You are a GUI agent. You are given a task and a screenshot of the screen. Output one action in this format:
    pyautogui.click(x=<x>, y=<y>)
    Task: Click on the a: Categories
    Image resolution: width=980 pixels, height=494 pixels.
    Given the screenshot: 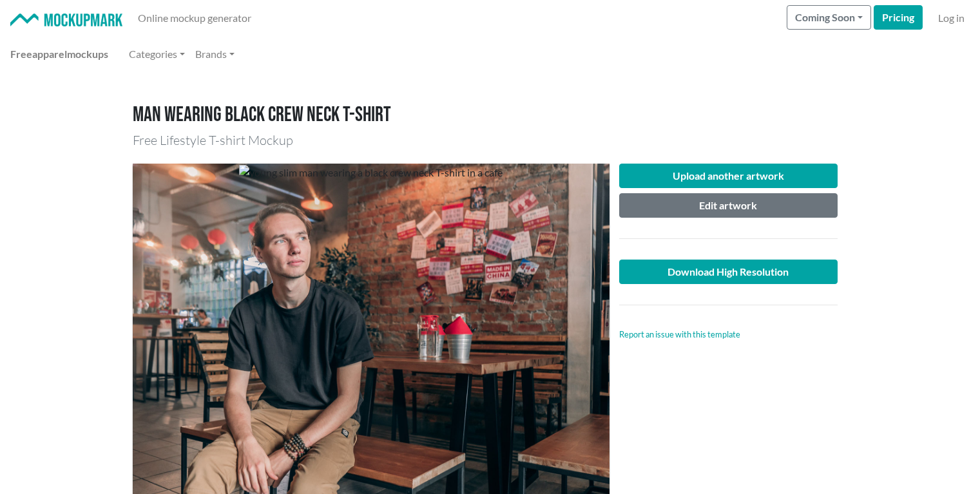 What is the action you would take?
    pyautogui.click(x=156, y=54)
    